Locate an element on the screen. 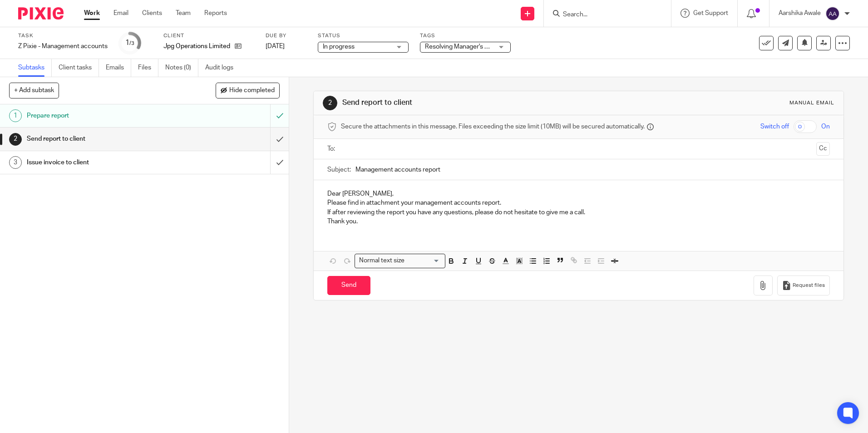 This screenshot has height=433, width=868. label: Due by is located at coordinates (286, 36).